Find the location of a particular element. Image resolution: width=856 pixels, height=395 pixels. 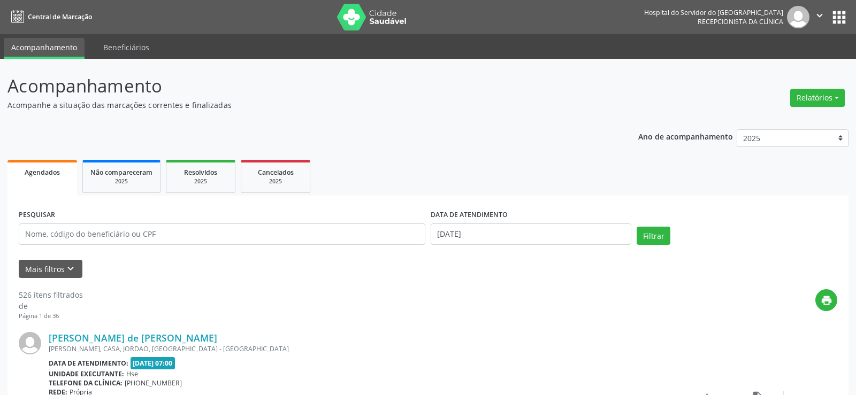

span: Central de Marcação is located at coordinates (60, 17).